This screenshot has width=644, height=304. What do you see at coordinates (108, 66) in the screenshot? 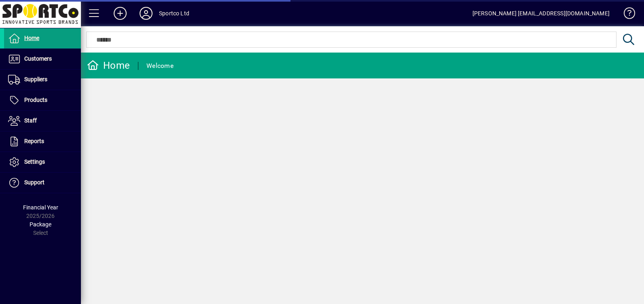
I see `div: Home` at bounding box center [108, 66].